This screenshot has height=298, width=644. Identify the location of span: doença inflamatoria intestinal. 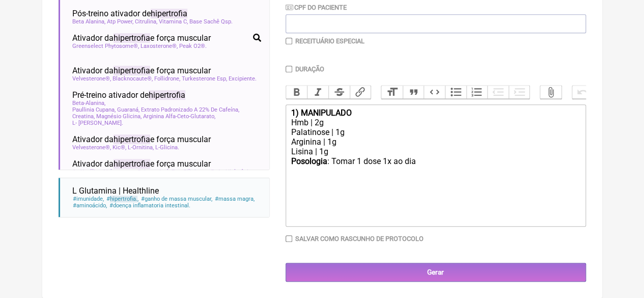
(150, 206).